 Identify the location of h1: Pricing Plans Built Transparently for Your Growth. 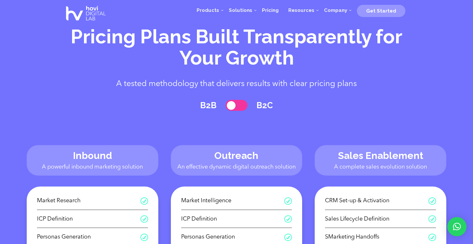
(236, 49).